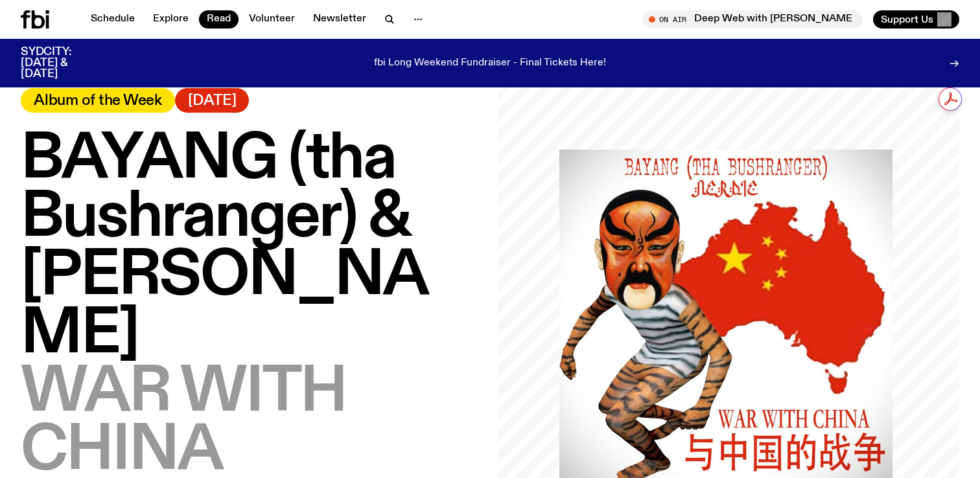  I want to click on p: fbi Long Weekend Fundraiser - Final Tickets Here!, so click(490, 64).